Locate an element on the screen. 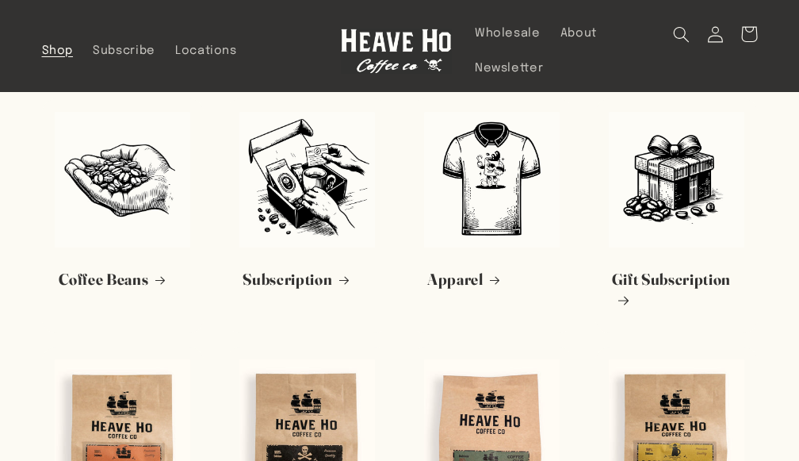 The image size is (799, 461). a: Gift Subscription is located at coordinates (676, 289).